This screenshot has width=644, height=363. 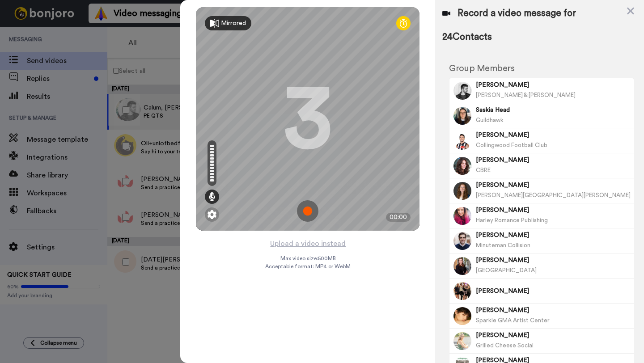 I want to click on span: Acceptable format: MP4 or WebM, so click(x=308, y=267).